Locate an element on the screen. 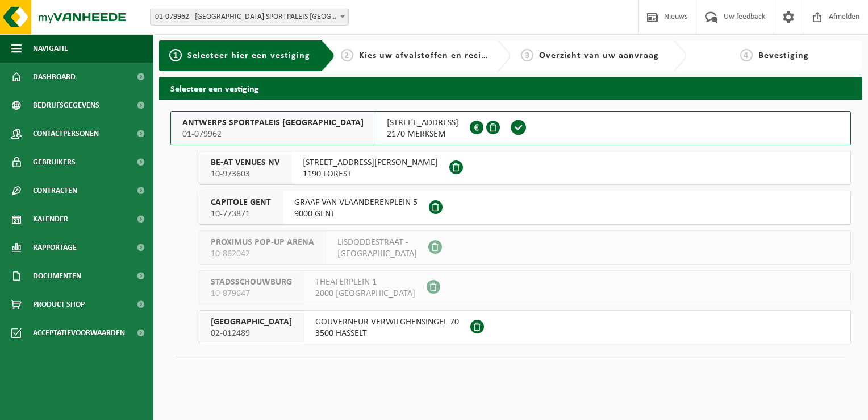 The width and height of the screenshot is (868, 420). span: Overzicht van uw aanvraag is located at coordinates (599, 56).